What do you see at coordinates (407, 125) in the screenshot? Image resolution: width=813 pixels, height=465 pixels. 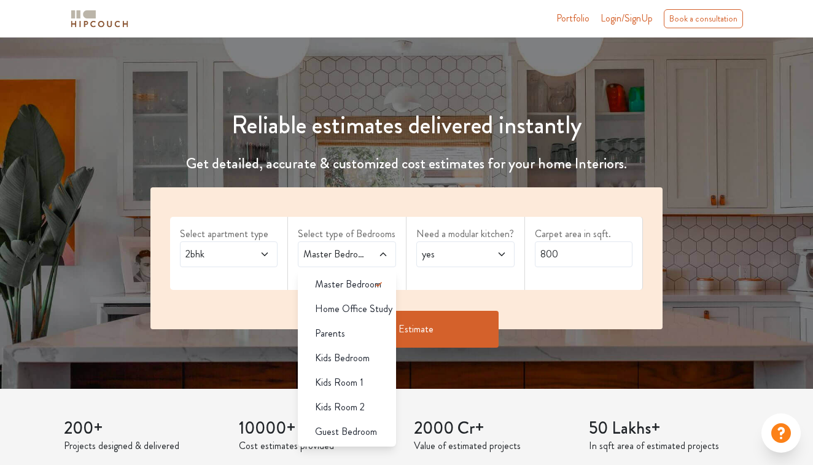 I see `h1: Reliable estimates delivered instantly` at bounding box center [407, 125].